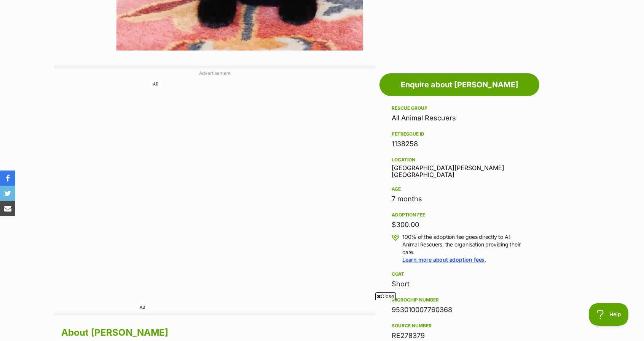 Image resolution: width=644 pixels, height=341 pixels. Describe the element at coordinates (460, 134) in the screenshot. I see `div: PetRescue ID` at that location.